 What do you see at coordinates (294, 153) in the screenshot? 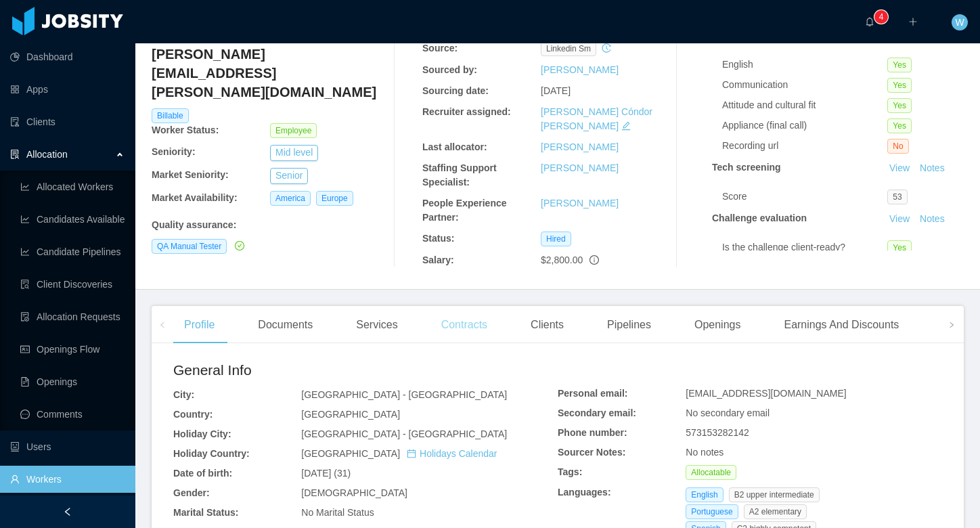
I see `button: Mid level` at bounding box center [294, 153].